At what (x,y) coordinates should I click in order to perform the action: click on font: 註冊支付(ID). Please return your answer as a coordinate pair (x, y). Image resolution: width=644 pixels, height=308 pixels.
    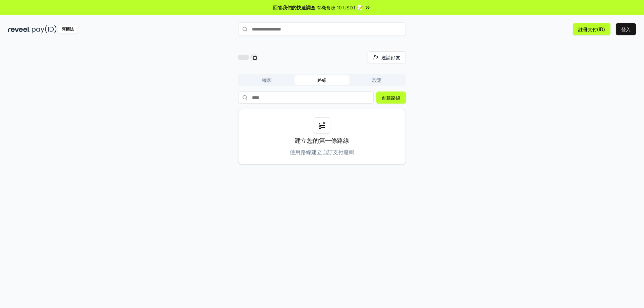
    Looking at the image, I should click on (592, 29).